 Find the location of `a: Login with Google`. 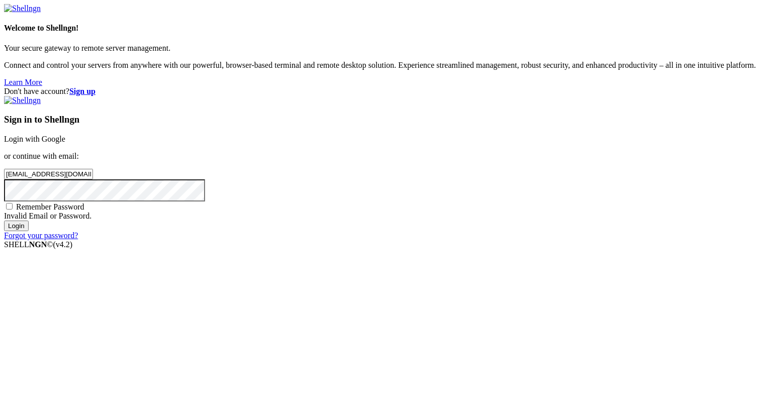

a: Login with Google is located at coordinates (35, 139).